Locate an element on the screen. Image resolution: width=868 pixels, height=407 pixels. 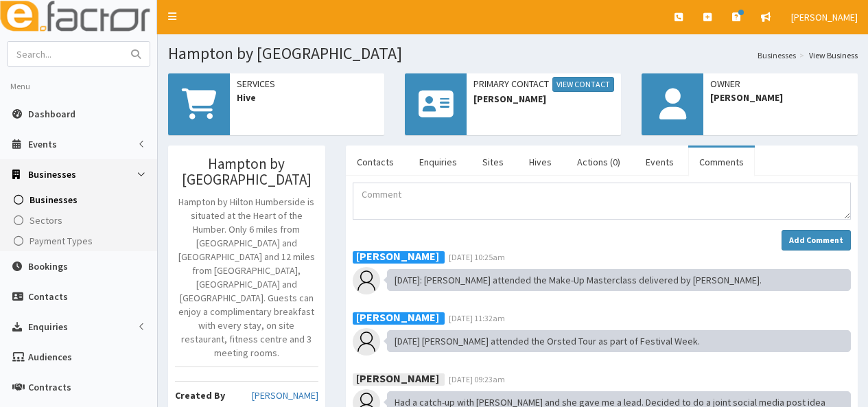
span: Audiences is located at coordinates (50, 357).